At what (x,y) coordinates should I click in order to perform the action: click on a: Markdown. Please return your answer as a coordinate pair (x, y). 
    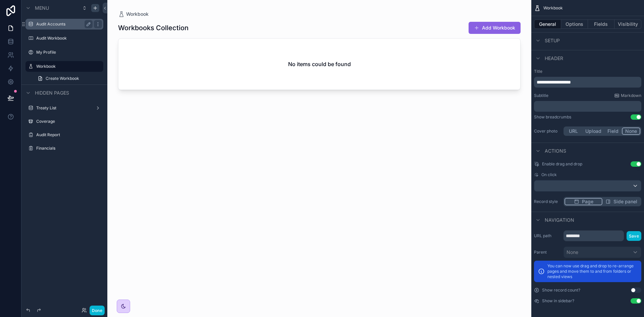
    Looking at the image, I should click on (628, 95).